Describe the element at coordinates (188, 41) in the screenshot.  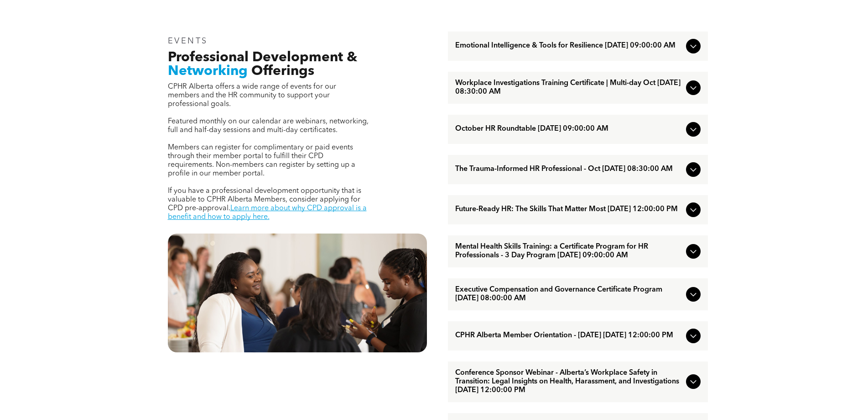
I see `span: EVENTS` at that location.